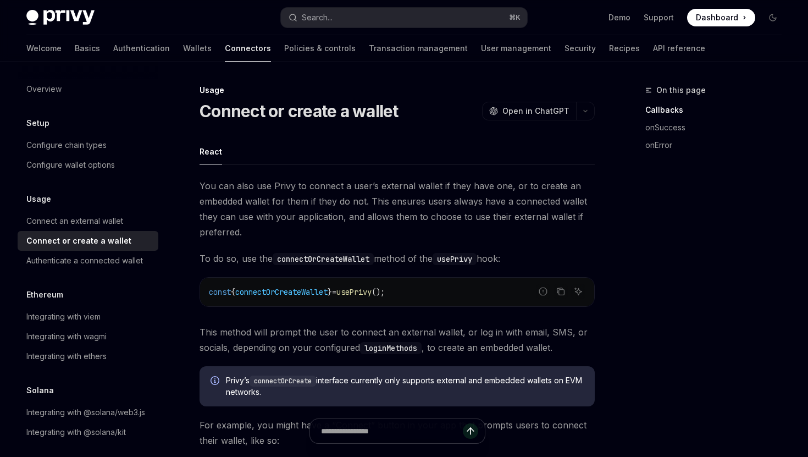  What do you see at coordinates (88, 241) in the screenshot?
I see `a: Connect or create a wallet` at bounding box center [88, 241].